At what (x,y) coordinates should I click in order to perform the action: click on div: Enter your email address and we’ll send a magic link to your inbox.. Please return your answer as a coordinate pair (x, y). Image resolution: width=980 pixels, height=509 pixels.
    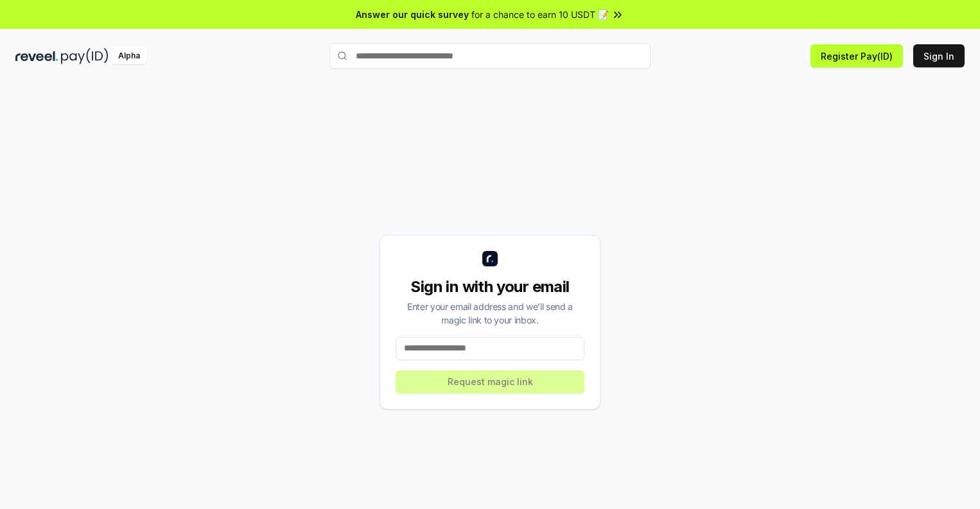
    Looking at the image, I should click on (490, 314).